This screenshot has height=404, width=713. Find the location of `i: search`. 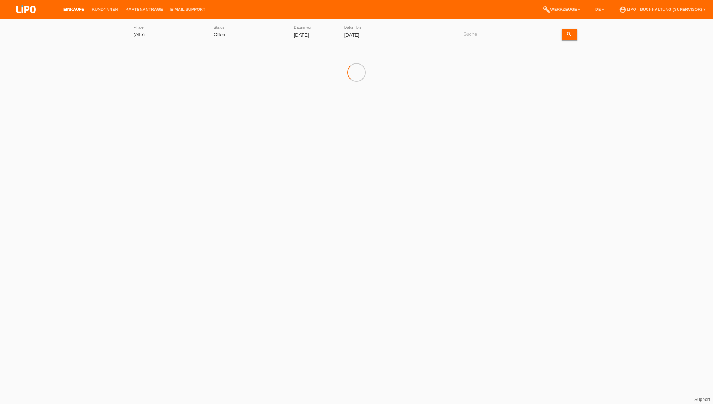

i: search is located at coordinates (569, 34).